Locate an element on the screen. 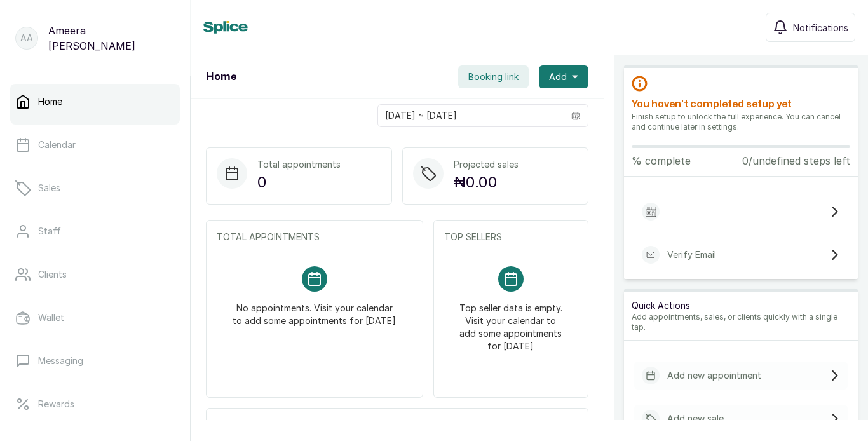 This screenshot has width=868, height=441. p: 0/undefined steps left is located at coordinates (797, 161).